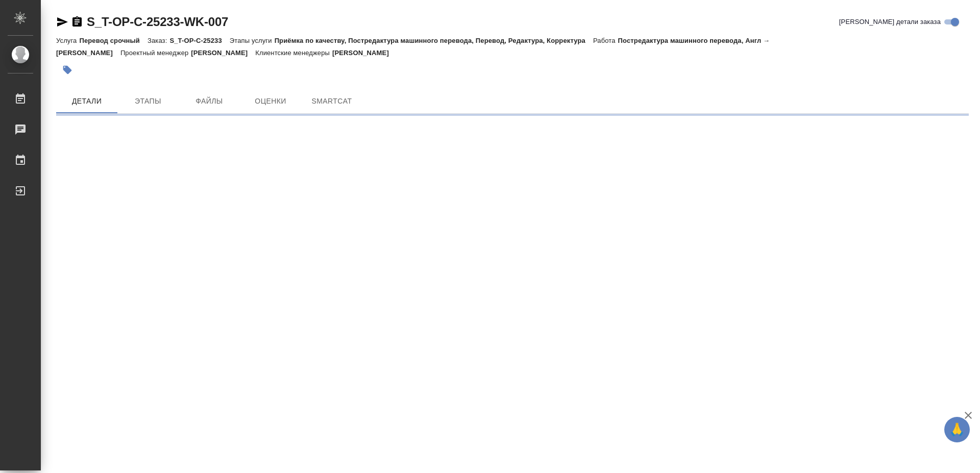  Describe the element at coordinates (113, 40) in the screenshot. I see `p: Перевод срочный` at that location.